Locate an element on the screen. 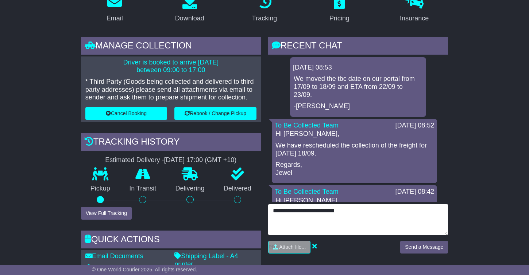  div: Email is located at coordinates (114, 18).